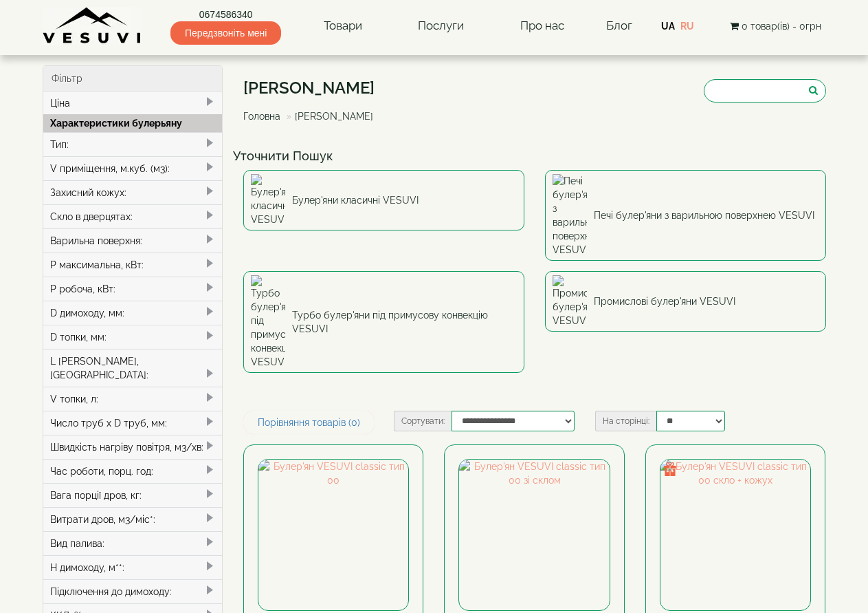 The width and height of the screenshot is (868, 613). I want to click on div: Характеристики булерьяну, so click(133, 123).